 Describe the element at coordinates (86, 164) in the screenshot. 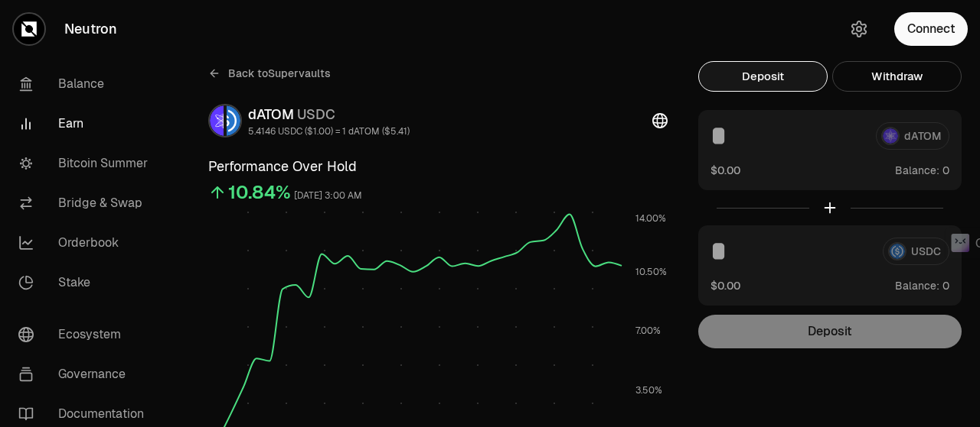

I see `a: Bitcoin Summer` at that location.